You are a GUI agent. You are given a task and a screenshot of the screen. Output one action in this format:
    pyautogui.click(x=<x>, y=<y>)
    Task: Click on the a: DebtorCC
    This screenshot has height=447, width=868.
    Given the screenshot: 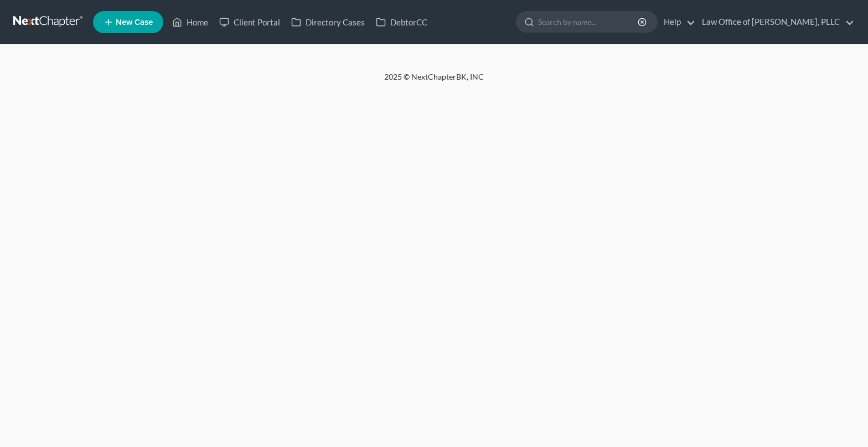 What is the action you would take?
    pyautogui.click(x=401, y=22)
    